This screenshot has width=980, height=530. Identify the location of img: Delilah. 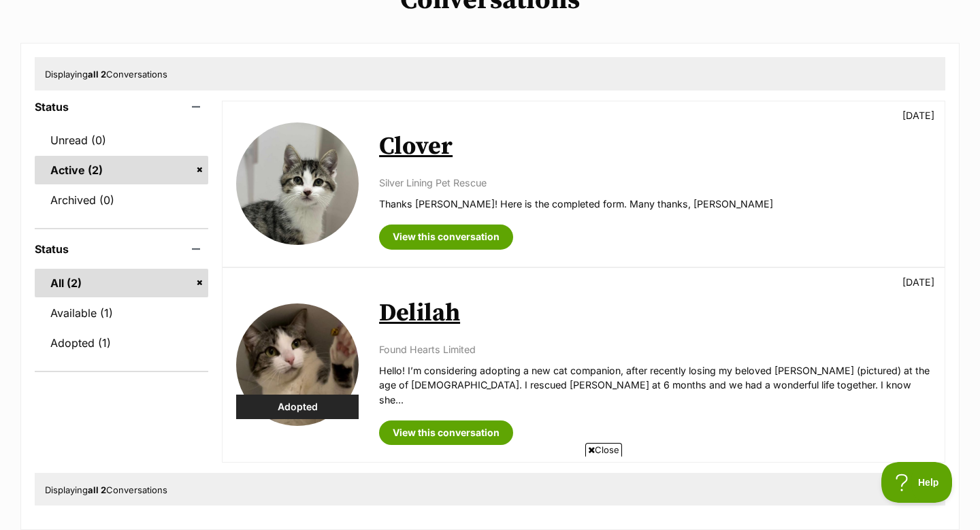
(297, 364).